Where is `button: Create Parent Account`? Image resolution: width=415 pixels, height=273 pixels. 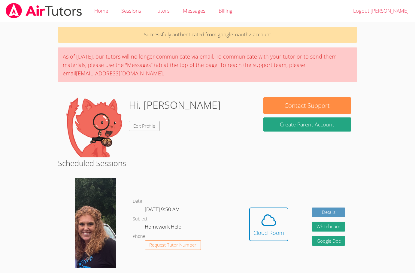
button: Create Parent Account is located at coordinates (307, 124).